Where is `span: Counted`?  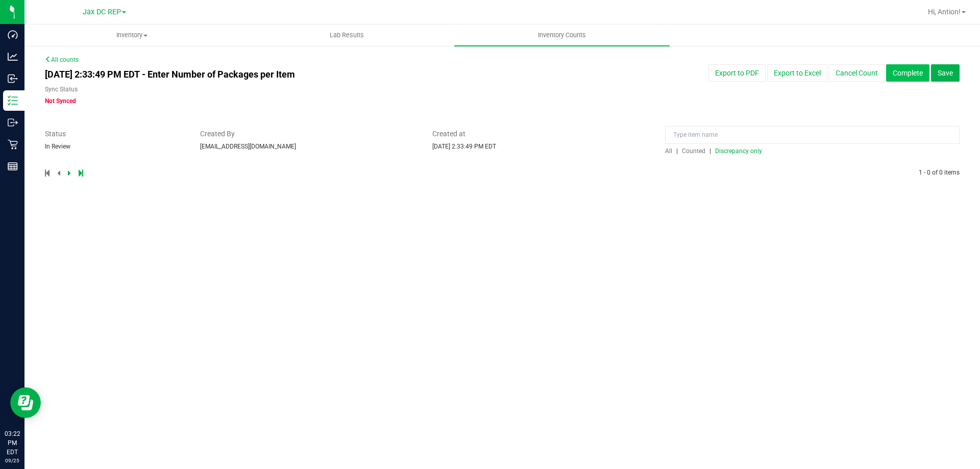
span: Counted is located at coordinates (694, 151).